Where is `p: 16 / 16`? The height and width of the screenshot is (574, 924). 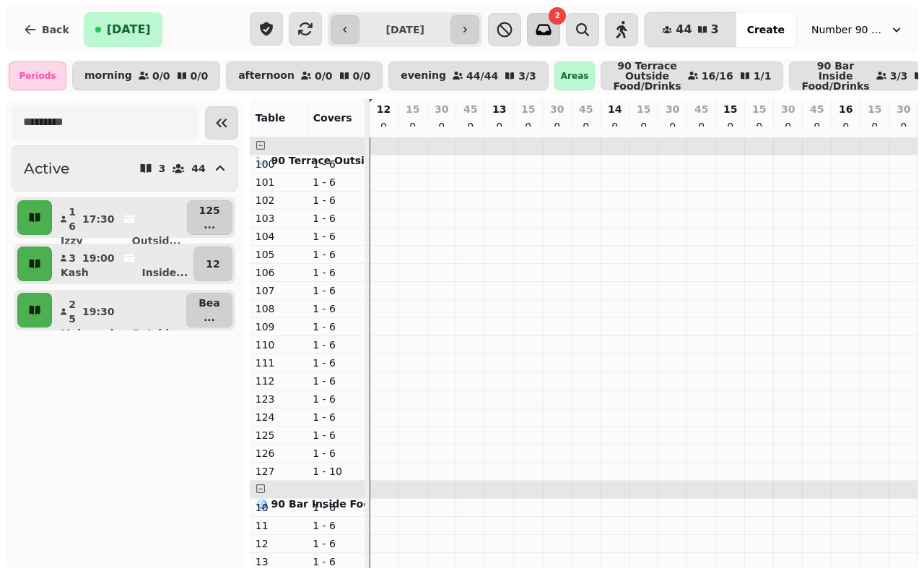
p: 16 / 16 is located at coordinates (718, 76).